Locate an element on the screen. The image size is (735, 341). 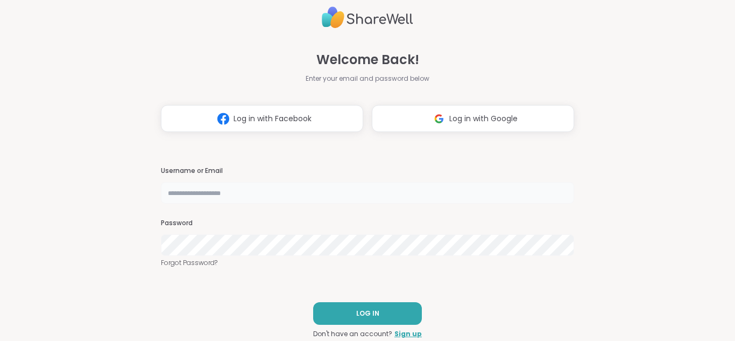
span: Don't have an account? is located at coordinates (352, 334).